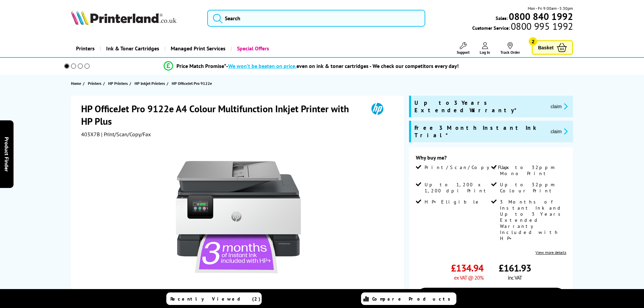 The image size is (644, 308). Describe the element at coordinates (457, 187) in the screenshot. I see `span: Up to 1,200 x 1,200 dpi Print` at that location.